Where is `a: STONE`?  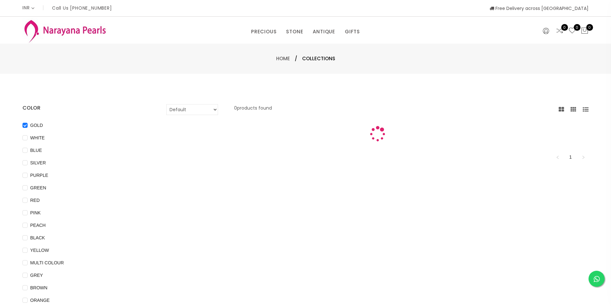 a: STONE is located at coordinates (294, 32).